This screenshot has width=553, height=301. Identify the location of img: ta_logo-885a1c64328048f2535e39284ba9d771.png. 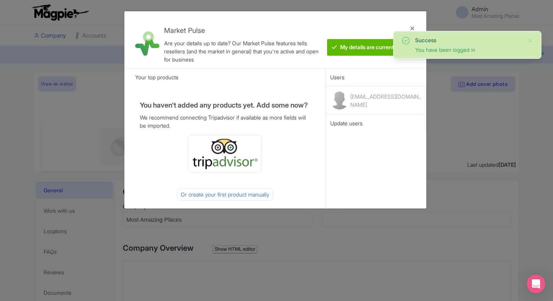
(225, 154).